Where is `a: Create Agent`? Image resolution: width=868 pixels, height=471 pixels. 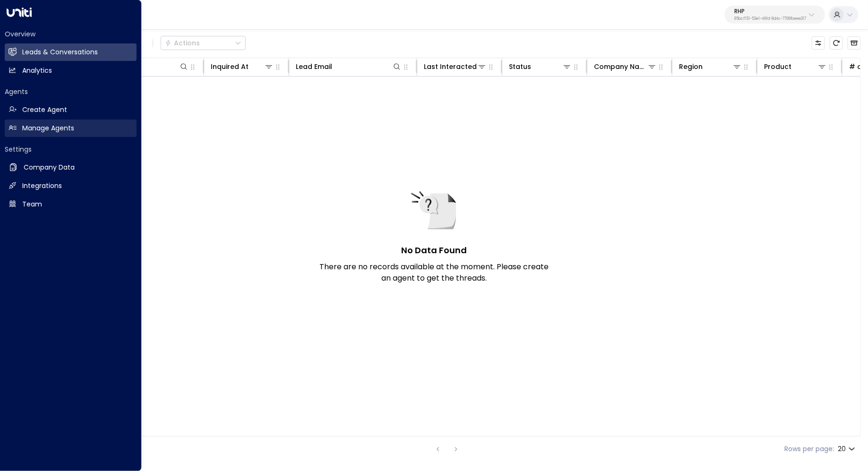 a: Create Agent is located at coordinates (71, 110).